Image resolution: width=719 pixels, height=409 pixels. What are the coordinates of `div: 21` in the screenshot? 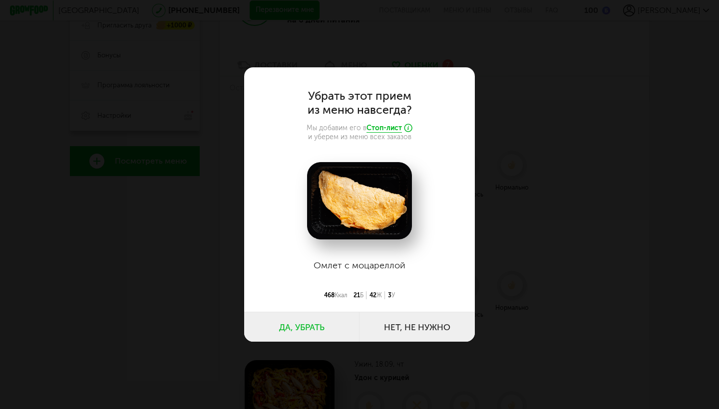 It's located at (358, 295).